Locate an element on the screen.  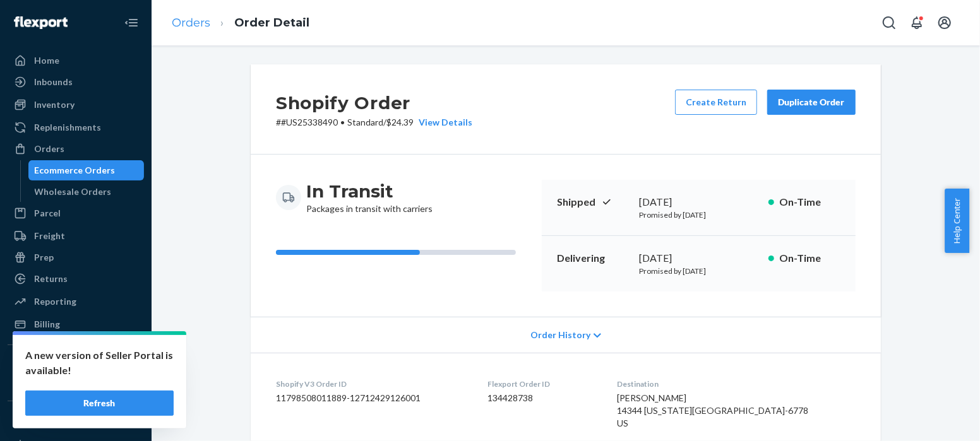
button: Help Center is located at coordinates (957, 221).